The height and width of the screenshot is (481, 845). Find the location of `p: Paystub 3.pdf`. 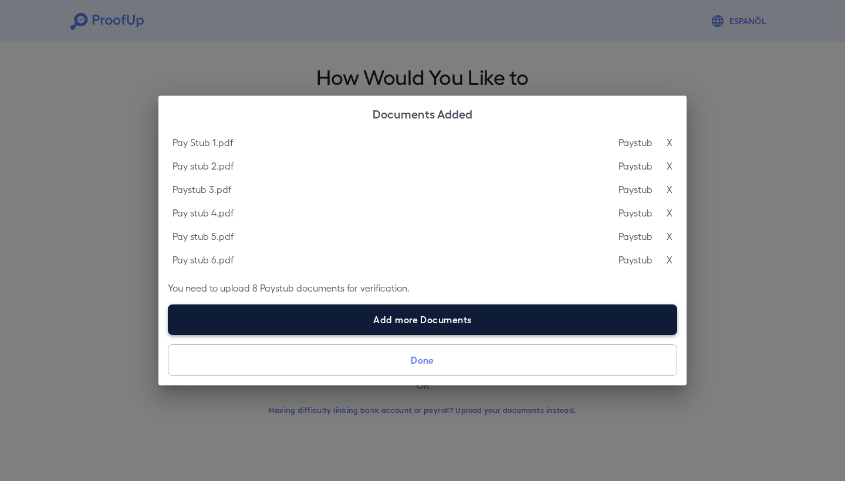

p: Paystub 3.pdf is located at coordinates (202, 190).